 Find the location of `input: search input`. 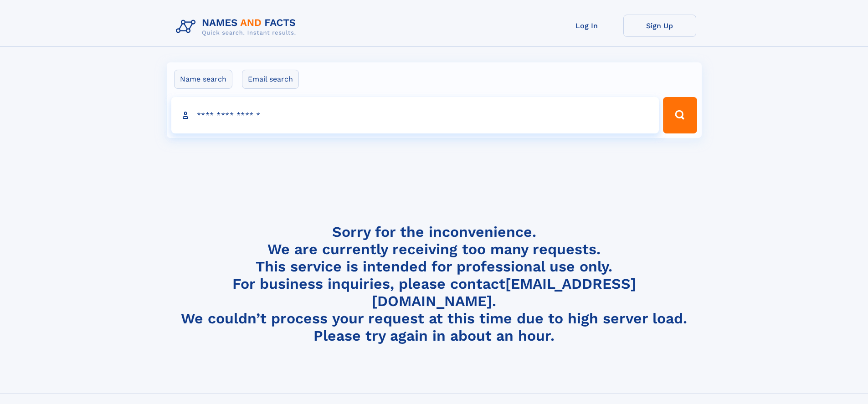

input: search input is located at coordinates (415, 115).